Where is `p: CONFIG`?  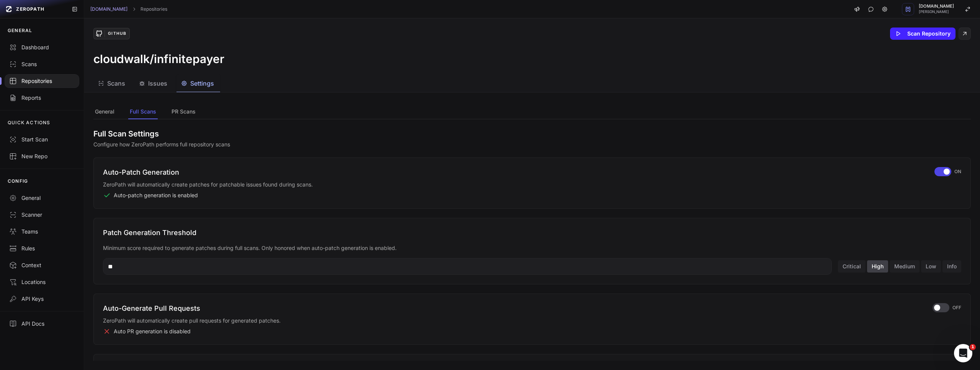
p: CONFIG is located at coordinates (17, 181).